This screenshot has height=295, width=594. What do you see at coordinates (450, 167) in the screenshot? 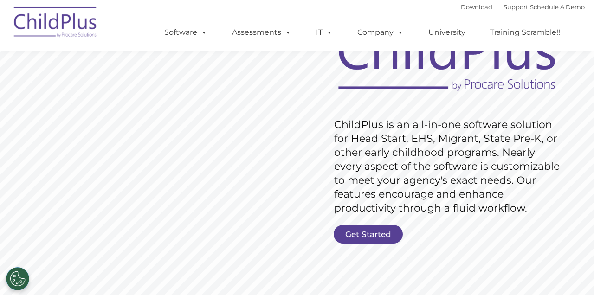
I see `rs-layer: ChildPlus is an all-in-one software solution for Head Start, EHS, Migrant, State Pre-K, or other ...` at bounding box center [450, 167].